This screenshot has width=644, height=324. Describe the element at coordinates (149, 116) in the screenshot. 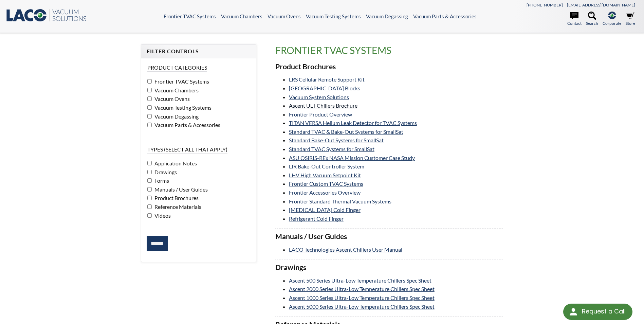

I see `input: Vacuum Degassing` at that location.